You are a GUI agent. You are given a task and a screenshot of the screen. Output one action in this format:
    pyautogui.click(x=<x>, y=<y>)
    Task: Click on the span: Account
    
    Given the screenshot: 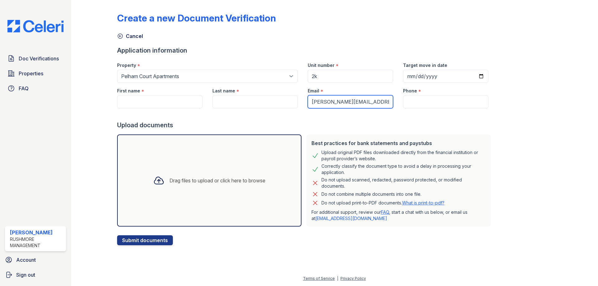 What is the action you would take?
    pyautogui.click(x=26, y=260)
    